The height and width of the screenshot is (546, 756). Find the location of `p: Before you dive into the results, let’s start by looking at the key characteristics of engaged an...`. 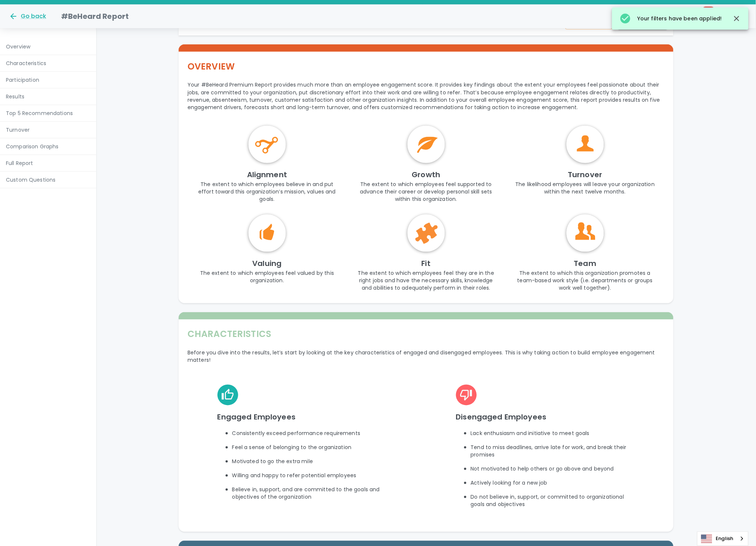

p: Before you dive into the results, let’s start by looking at the key characteristics of engaged an... is located at coordinates (426, 357).